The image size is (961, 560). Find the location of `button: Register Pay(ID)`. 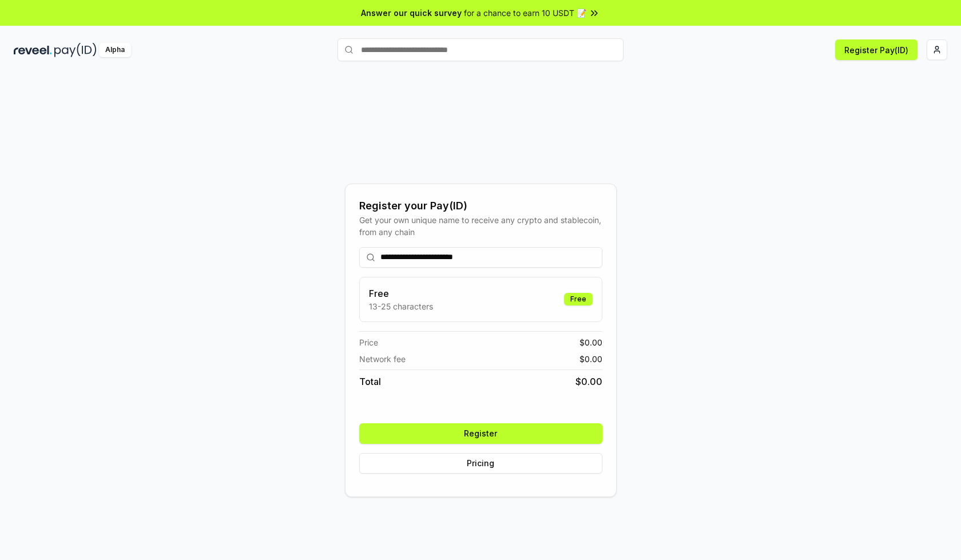

button: Register Pay(ID) is located at coordinates (876, 50).